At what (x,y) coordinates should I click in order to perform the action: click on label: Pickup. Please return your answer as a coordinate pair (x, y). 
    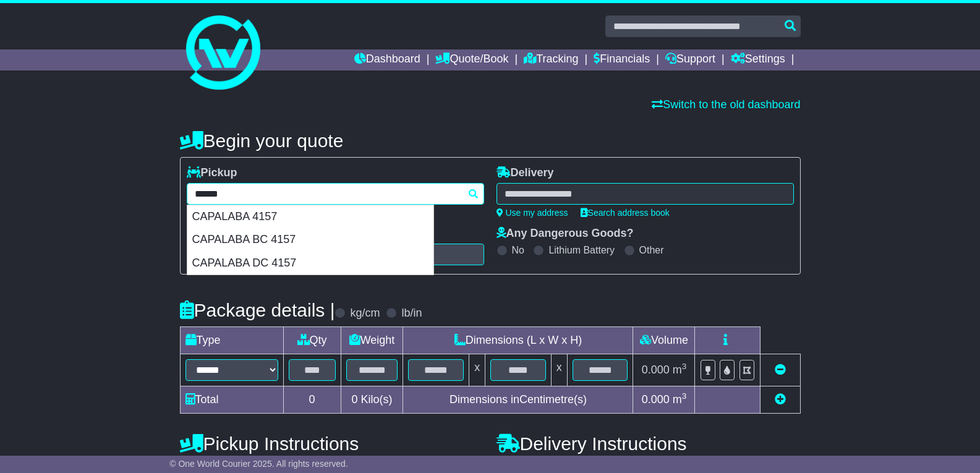
    Looking at the image, I should click on (212, 173).